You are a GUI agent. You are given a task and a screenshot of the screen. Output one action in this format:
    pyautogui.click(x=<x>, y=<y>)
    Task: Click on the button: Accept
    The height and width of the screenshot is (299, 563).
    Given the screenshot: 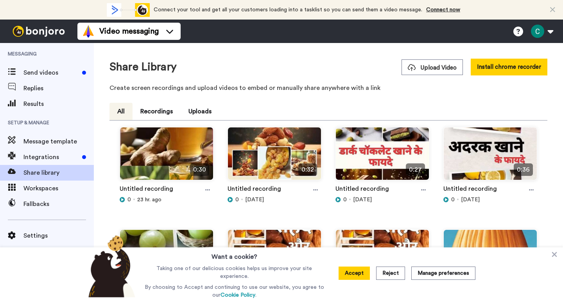 What is the action you would take?
    pyautogui.click(x=354, y=273)
    